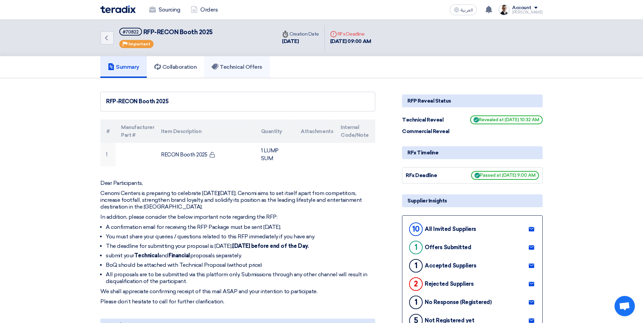 This screenshot has height=323, width=643. What do you see at coordinates (472, 101) in the screenshot?
I see `div: RFP Reveal Status` at bounding box center [472, 101].